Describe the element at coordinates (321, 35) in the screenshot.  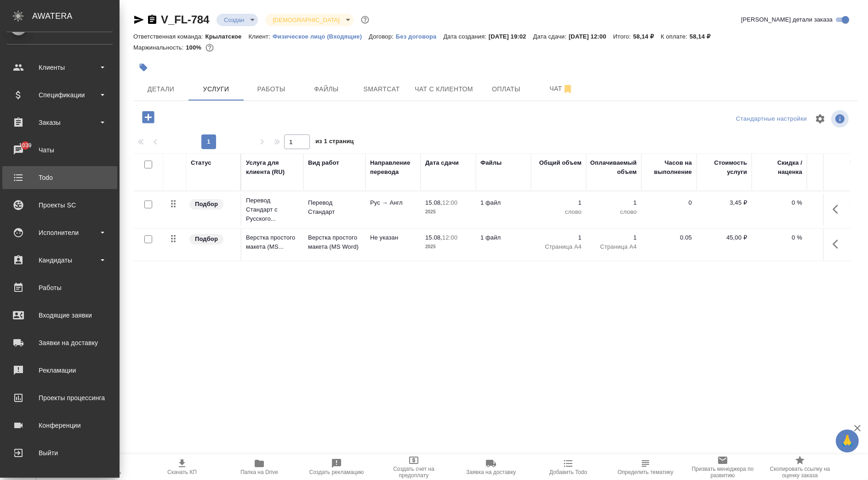
I see `a: Физическое лицо (Входящие)` at that location.